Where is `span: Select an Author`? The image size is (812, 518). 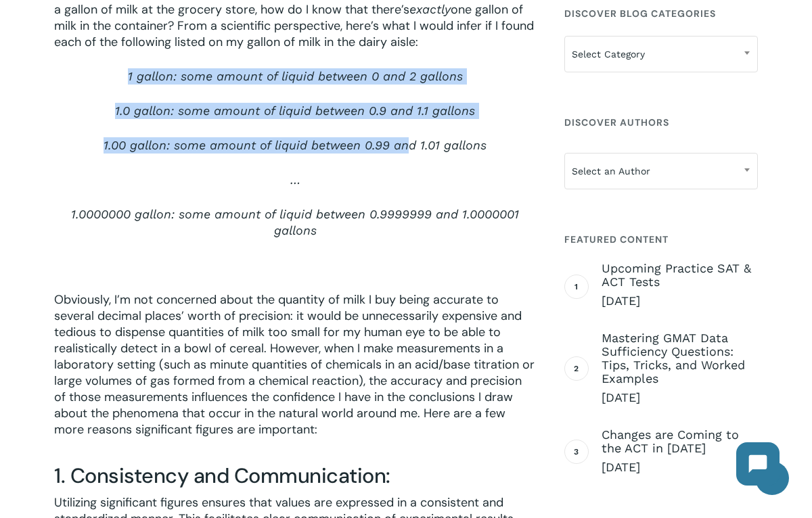 span: Select an Author is located at coordinates (661, 171).